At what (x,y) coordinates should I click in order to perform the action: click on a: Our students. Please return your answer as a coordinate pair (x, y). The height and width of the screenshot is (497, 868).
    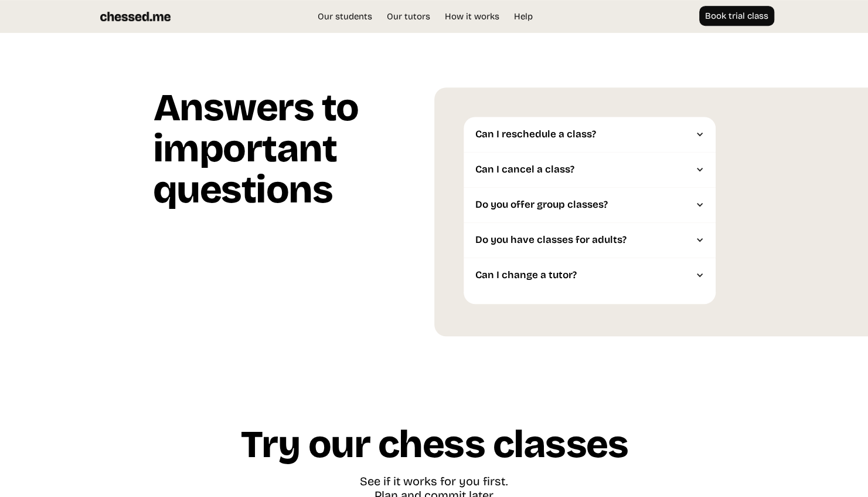
    Looking at the image, I should click on (344, 17).